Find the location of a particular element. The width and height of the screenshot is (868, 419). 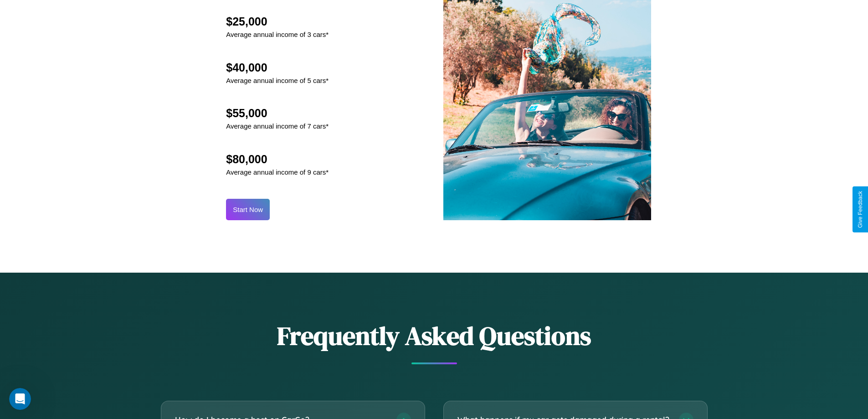

h2: $80,000 is located at coordinates (277, 159).